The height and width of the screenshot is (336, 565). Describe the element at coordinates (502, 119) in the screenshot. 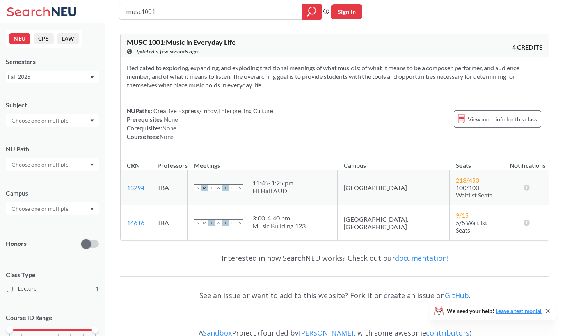

I see `span: View more info for this class` at that location.